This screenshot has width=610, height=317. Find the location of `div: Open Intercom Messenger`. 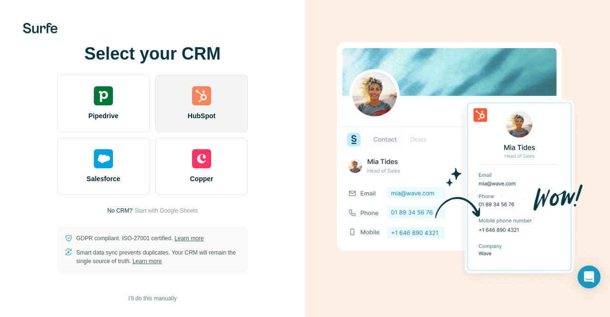

div: Open Intercom Messenger is located at coordinates (589, 277).